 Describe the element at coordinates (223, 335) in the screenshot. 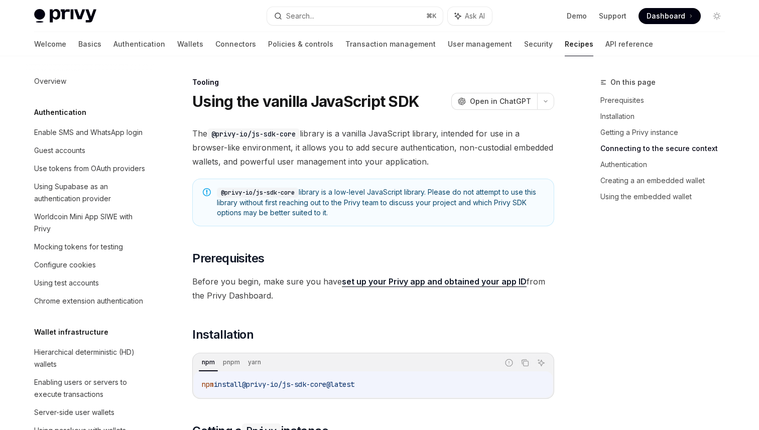

I see `span: Installation` at that location.